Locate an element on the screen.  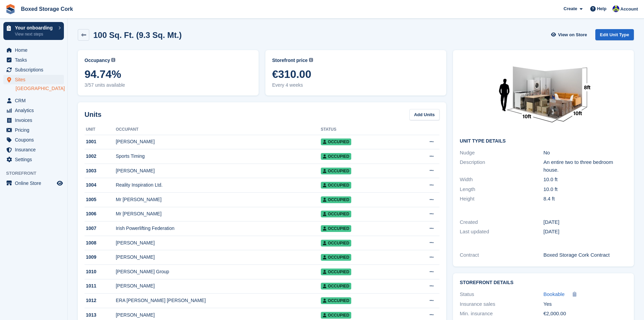
div: Created is located at coordinates (501, 222).